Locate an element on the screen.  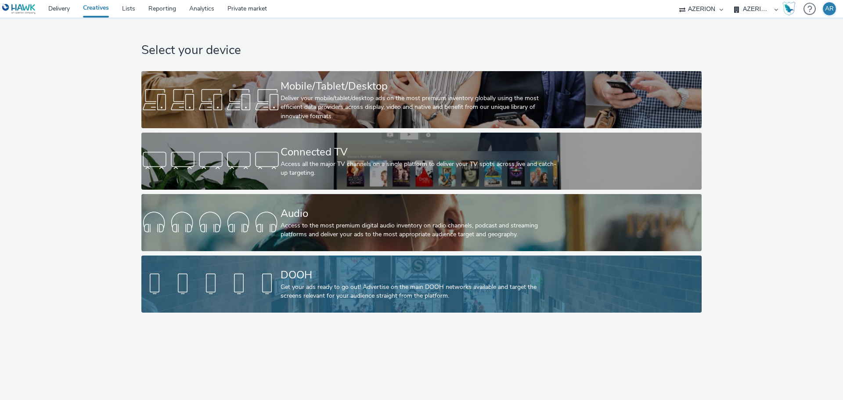
div: DOOH is located at coordinates (420, 275).